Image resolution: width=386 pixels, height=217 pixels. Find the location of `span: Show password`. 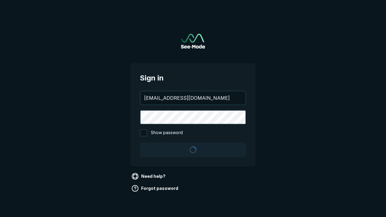

span: Show password is located at coordinates (167, 133).